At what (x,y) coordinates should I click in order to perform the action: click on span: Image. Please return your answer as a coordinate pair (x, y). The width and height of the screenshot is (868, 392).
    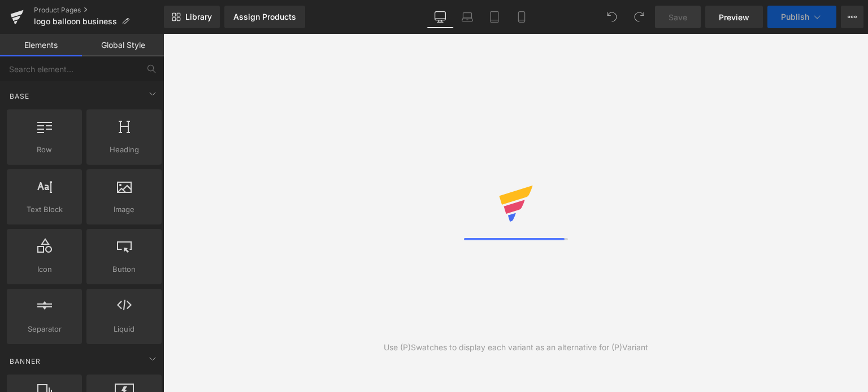
    Looking at the image, I should click on (124, 209).